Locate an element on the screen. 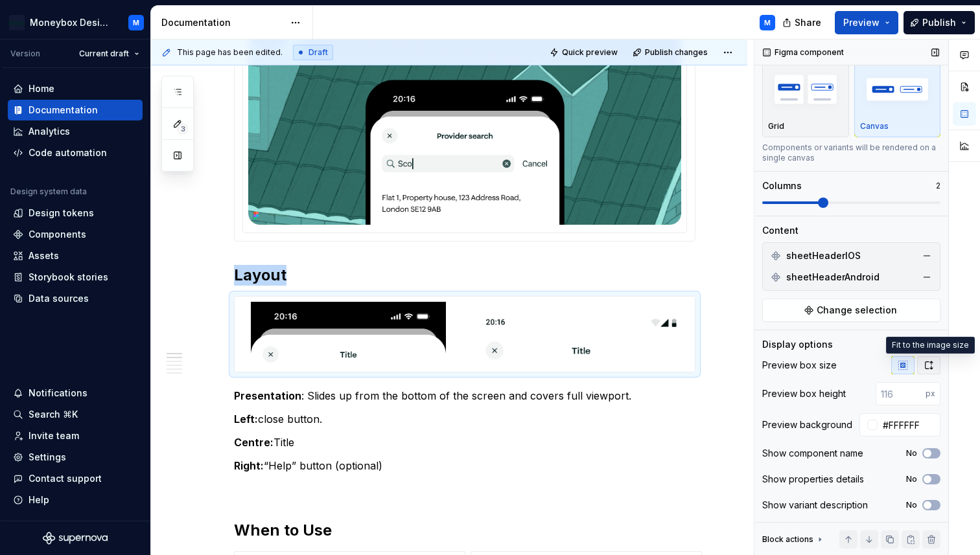 This screenshot has height=555, width=980. div: sheetHeaderIOS is located at coordinates (851, 256).